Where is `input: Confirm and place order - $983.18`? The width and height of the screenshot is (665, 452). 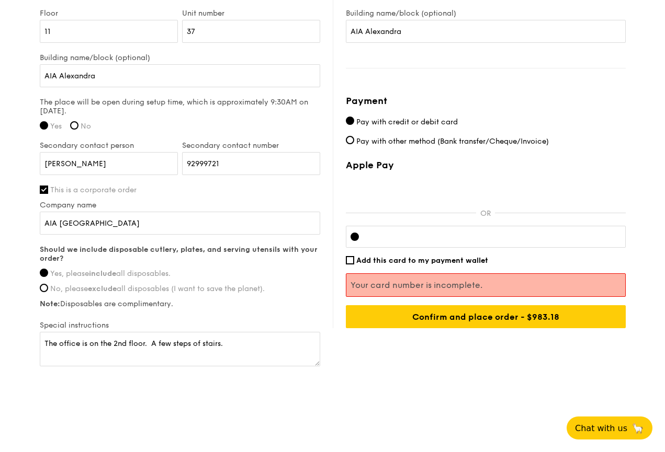 input: Confirm and place order - $983.18 is located at coordinates (485, 317).